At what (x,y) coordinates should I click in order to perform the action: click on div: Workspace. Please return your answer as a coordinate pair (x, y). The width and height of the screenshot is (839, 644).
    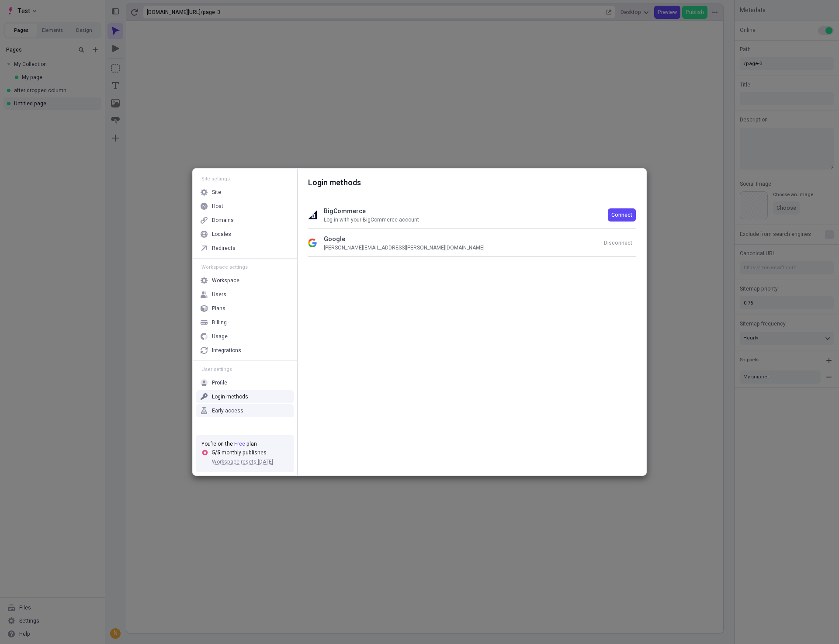
    Looking at the image, I should click on (225, 281).